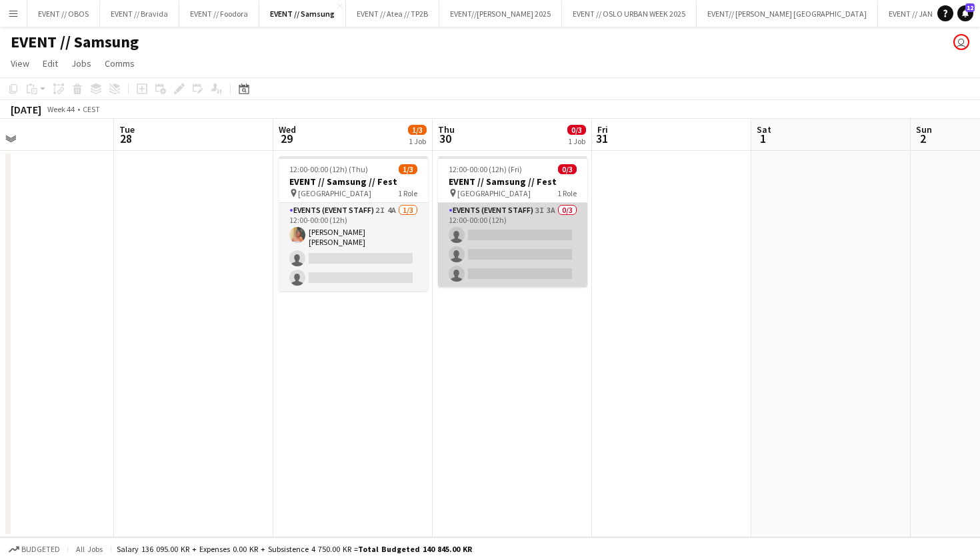 Image resolution: width=980 pixels, height=560 pixels. I want to click on span: Sat, so click(764, 129).